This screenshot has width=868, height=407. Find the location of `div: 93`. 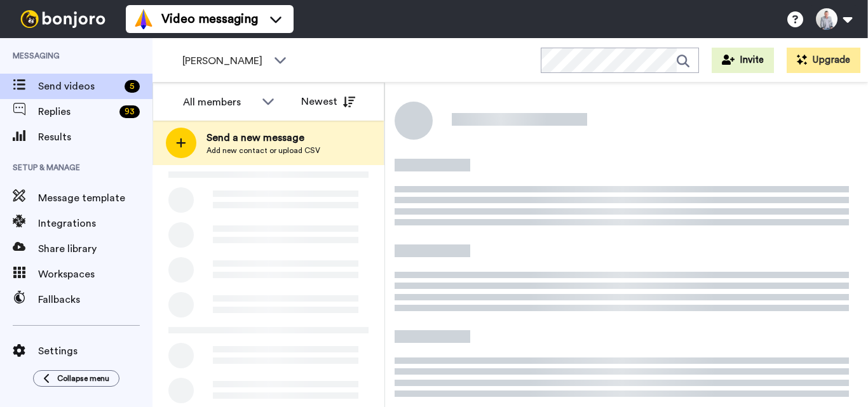

div: 93 is located at coordinates (130, 112).